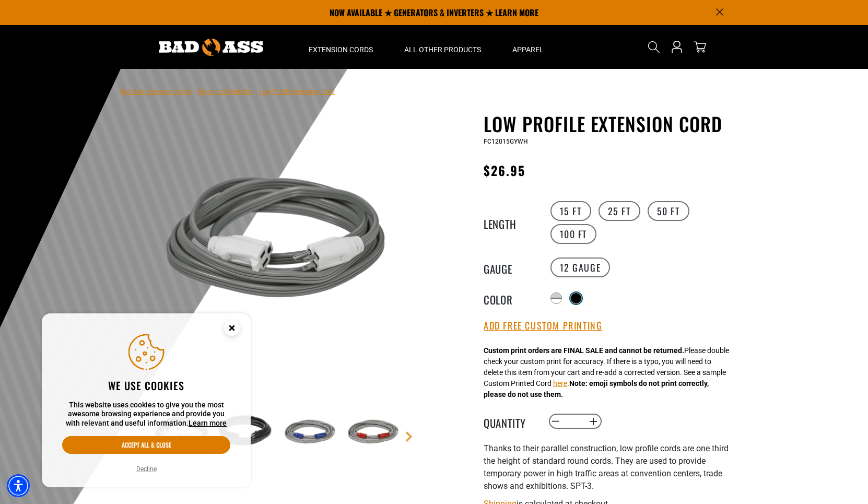 The image size is (868, 504). What do you see at coordinates (543, 326) in the screenshot?
I see `button: Add Free Custom Printing` at bounding box center [543, 326].